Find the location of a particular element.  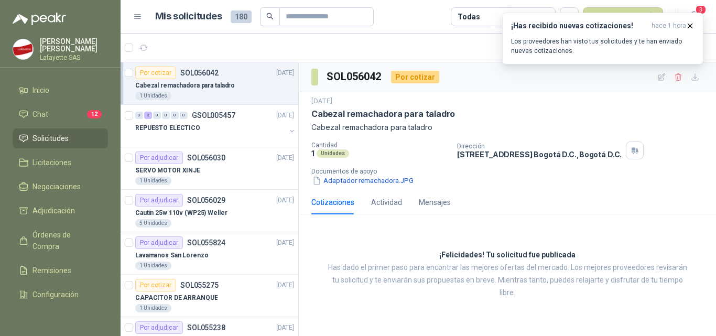

div: 2 is located at coordinates (148, 115).